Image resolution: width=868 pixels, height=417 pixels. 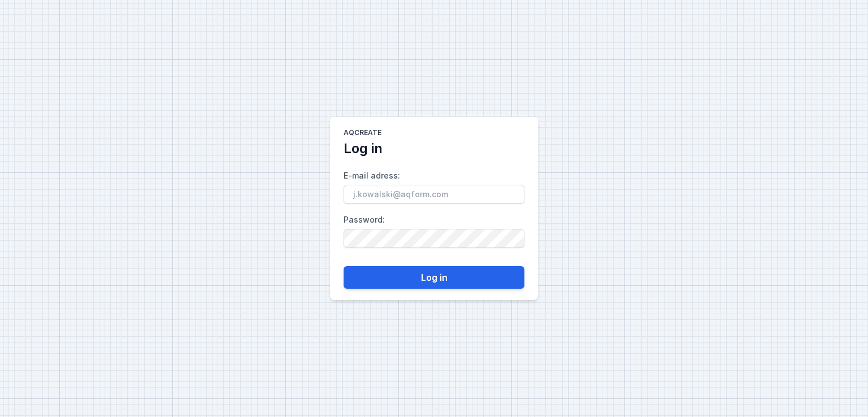 I want to click on h2: Log in, so click(x=363, y=149).